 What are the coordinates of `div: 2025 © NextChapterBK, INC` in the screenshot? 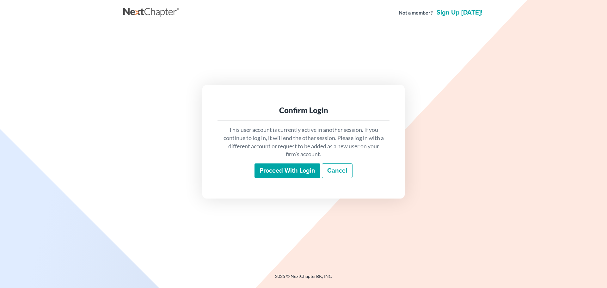 It's located at (303, 279).